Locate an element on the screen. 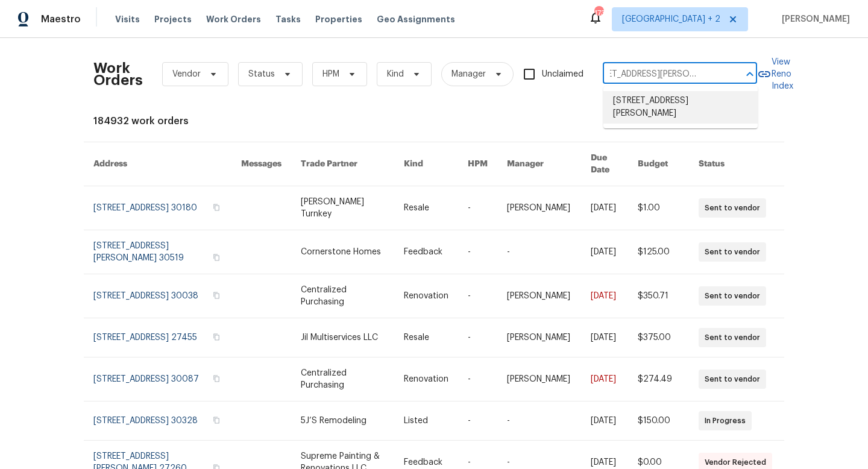 The image size is (868, 469). a: View Reno Index is located at coordinates (775, 74).